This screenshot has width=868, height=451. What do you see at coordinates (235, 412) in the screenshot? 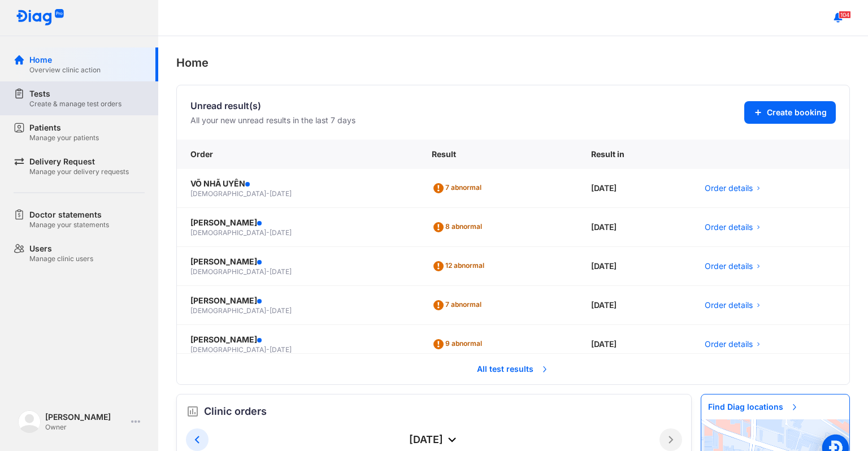
I see `span: Clinic orders` at bounding box center [235, 412].